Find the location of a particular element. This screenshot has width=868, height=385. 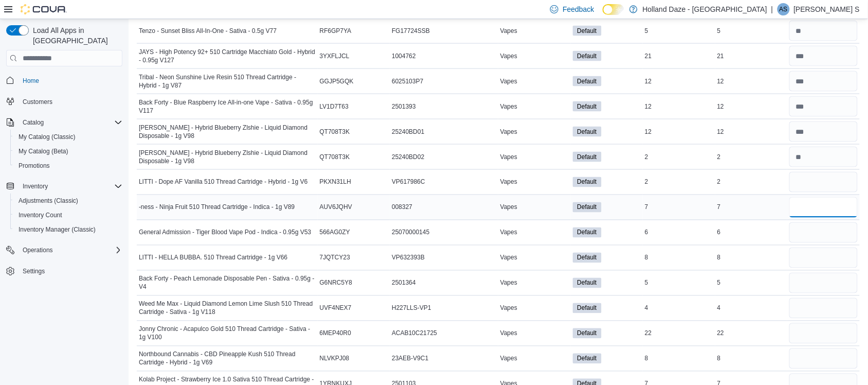

div: H227LLS-VP1 is located at coordinates (444, 308).